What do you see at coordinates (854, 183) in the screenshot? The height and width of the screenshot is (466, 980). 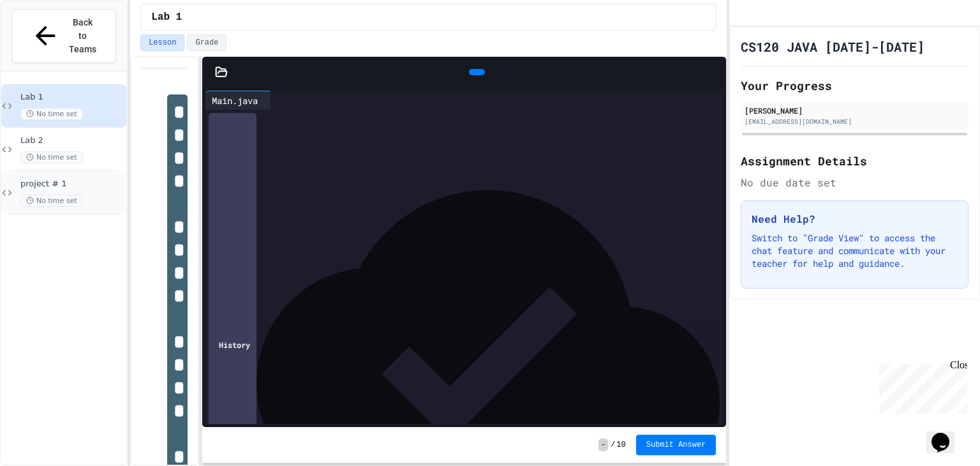 I see `div: No due date set` at bounding box center [854, 183].